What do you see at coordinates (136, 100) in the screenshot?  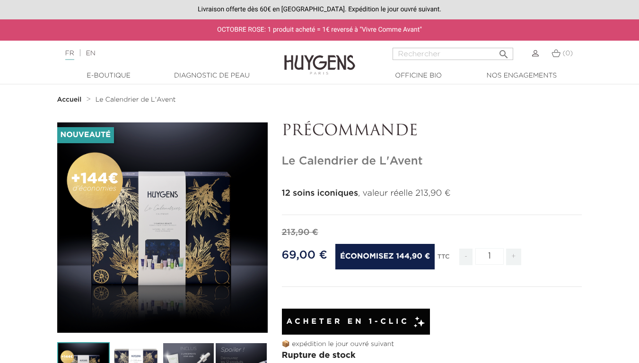 I see `span: Le Calendrier de L'Avent` at bounding box center [136, 100].